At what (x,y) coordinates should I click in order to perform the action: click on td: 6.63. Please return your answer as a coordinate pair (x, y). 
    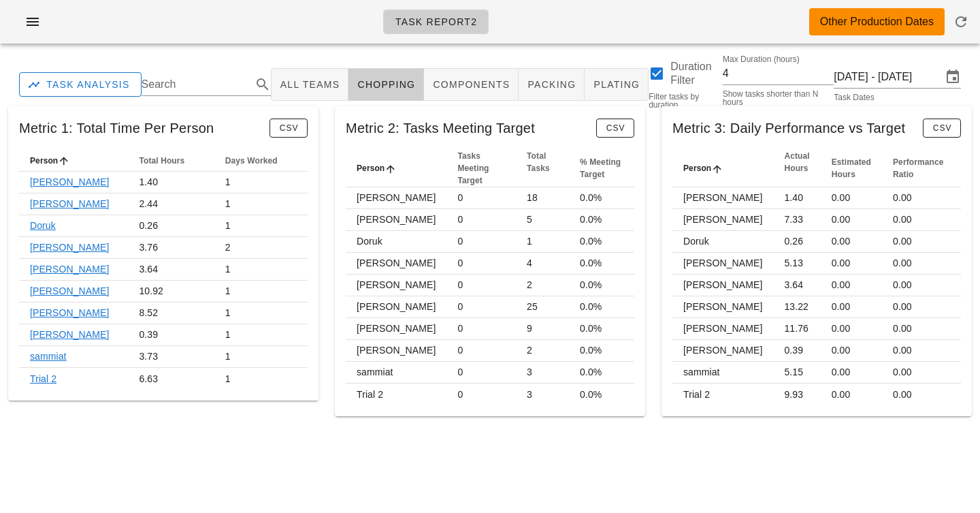
    Looking at the image, I should click on (171, 379).